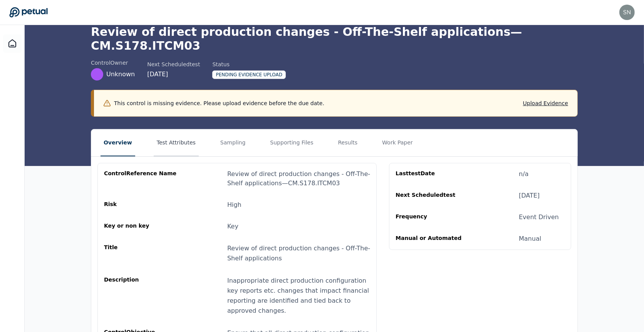 This screenshot has width=644, height=332. Describe the element at coordinates (141, 205) in the screenshot. I see `div: Risk` at that location.